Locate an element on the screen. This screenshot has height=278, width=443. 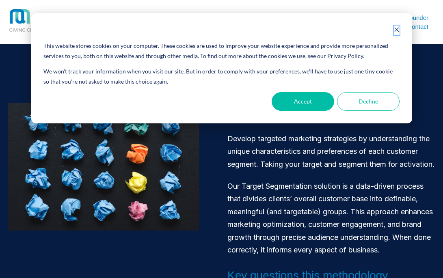
img: MCQ BG 1 is located at coordinates (79, 21).